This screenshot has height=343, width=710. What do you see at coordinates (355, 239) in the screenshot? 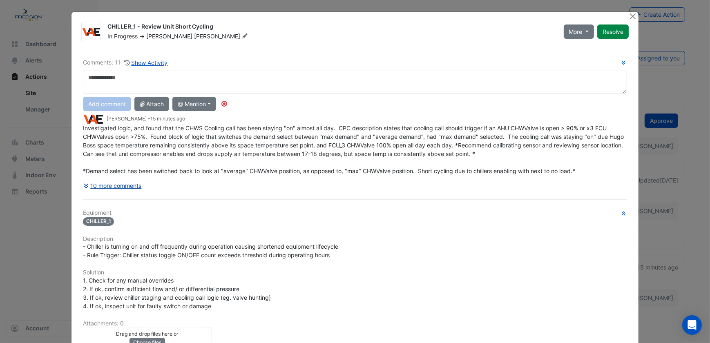
I see `h6: Description` at bounding box center [355, 239].